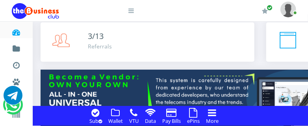 Image resolution: width=308 pixels, height=126 pixels. Describe the element at coordinates (134, 121) in the screenshot. I see `small: VTU` at that location.